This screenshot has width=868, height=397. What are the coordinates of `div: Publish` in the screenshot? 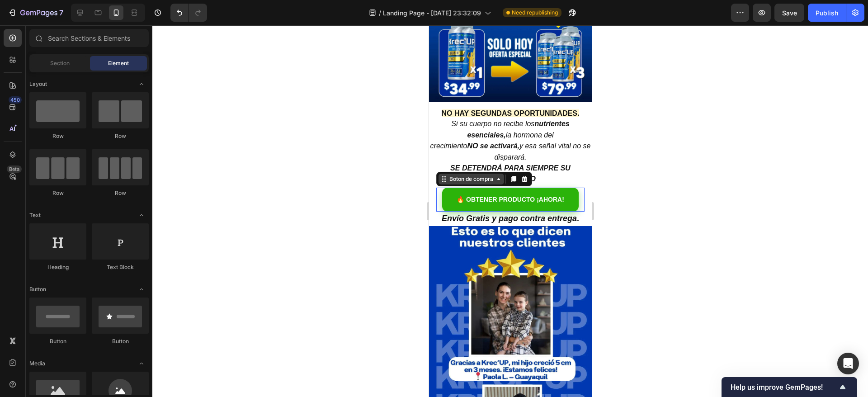 It's located at (827, 13).